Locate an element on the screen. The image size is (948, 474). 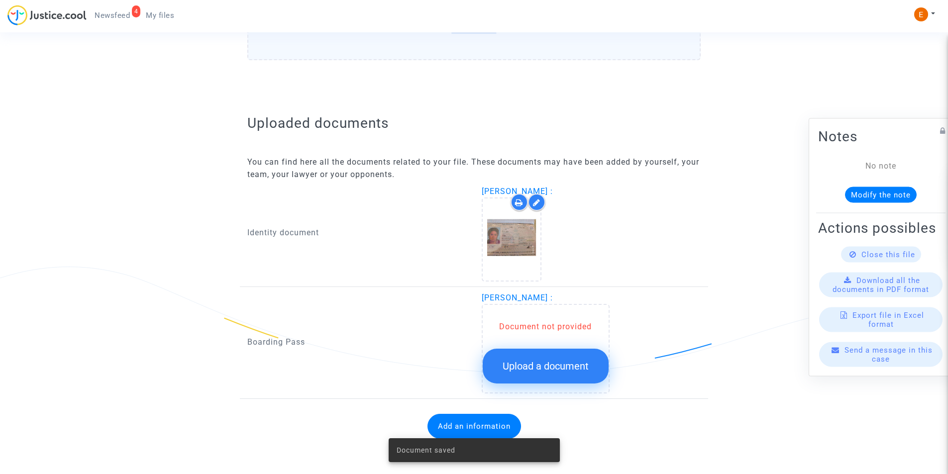
h2: Uploaded documents is located at coordinates (474, 123).